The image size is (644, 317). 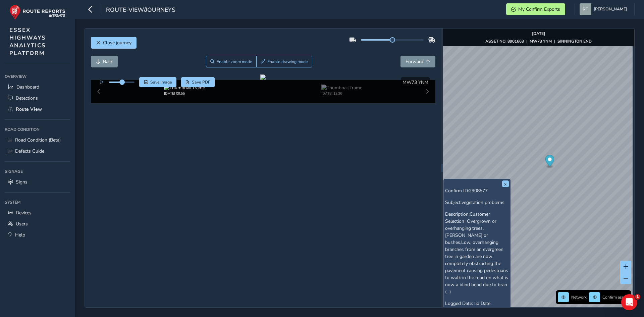 What do you see at coordinates (104, 61) in the screenshot?
I see `button: Back` at bounding box center [104, 61].